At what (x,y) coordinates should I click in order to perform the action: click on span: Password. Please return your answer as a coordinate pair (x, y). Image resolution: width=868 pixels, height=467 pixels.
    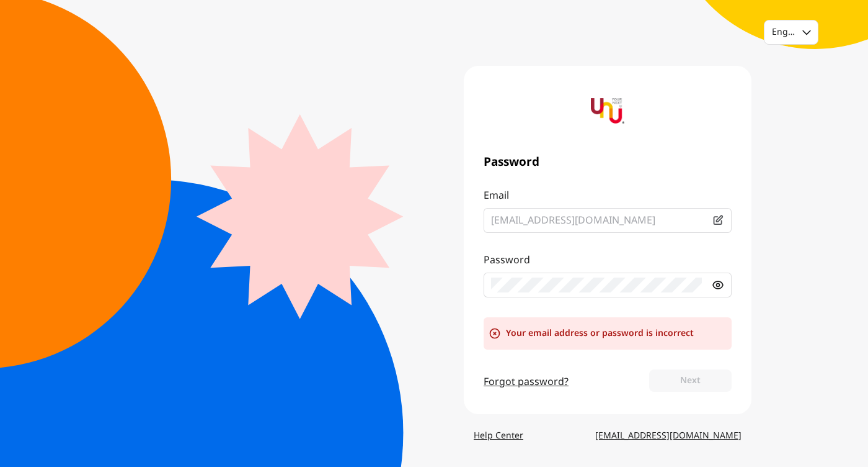
    Looking at the image, I should click on (608, 162).